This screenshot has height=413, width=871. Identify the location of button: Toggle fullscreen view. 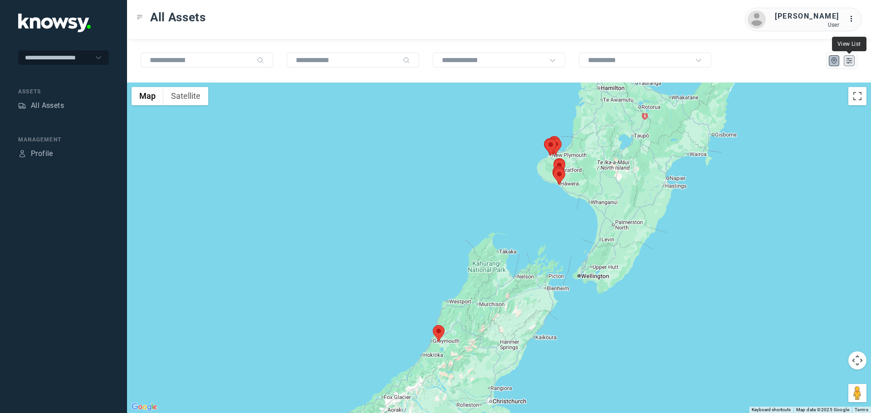
(858, 96).